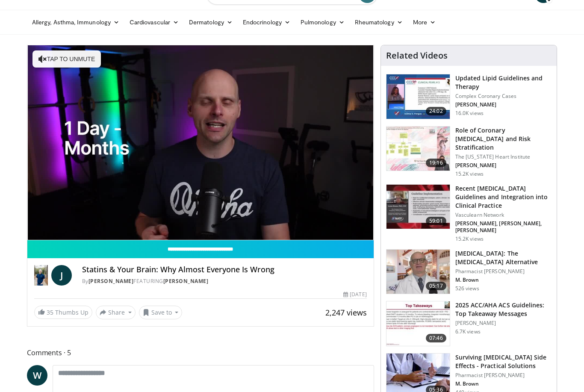 This screenshot has width=584, height=392. What do you see at coordinates (62, 275) in the screenshot?
I see `a: J` at bounding box center [62, 275].